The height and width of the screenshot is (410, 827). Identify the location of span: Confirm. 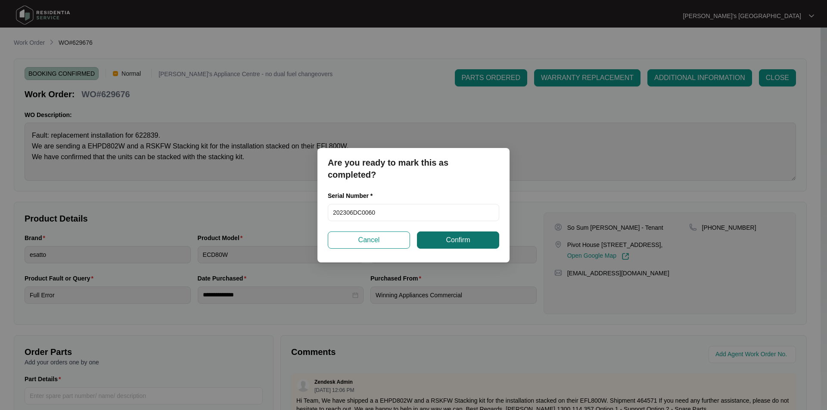
(458, 240).